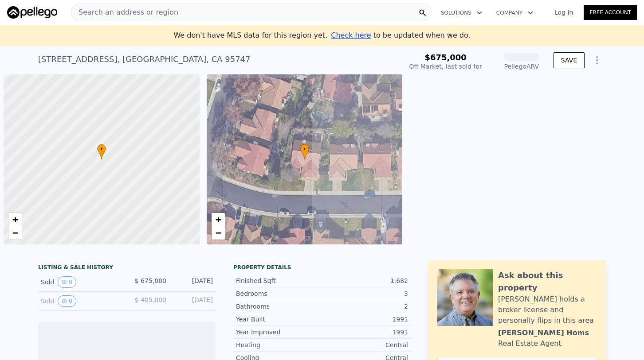  What do you see at coordinates (610, 12) in the screenshot?
I see `a: Free Account` at bounding box center [610, 12].